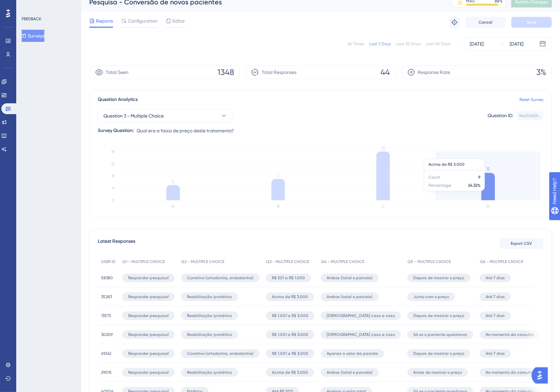  What do you see at coordinates (114, 188) in the screenshot?
I see `tspan: 4` at bounding box center [114, 188].